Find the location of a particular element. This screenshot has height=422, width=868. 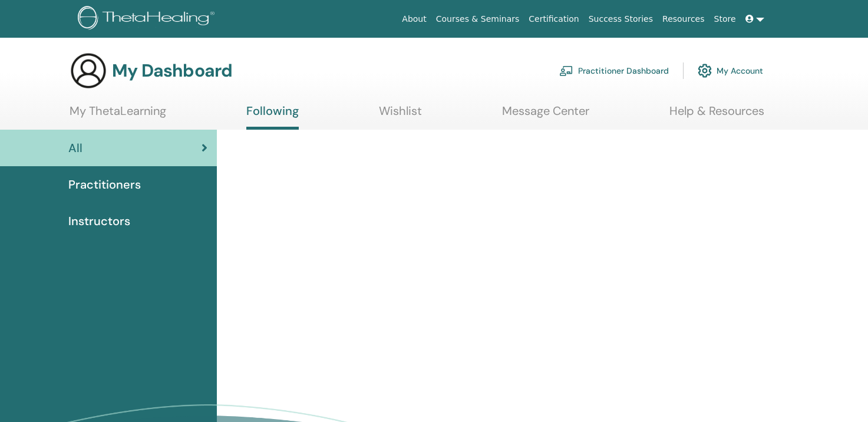

span: Practitioners is located at coordinates (104, 185).